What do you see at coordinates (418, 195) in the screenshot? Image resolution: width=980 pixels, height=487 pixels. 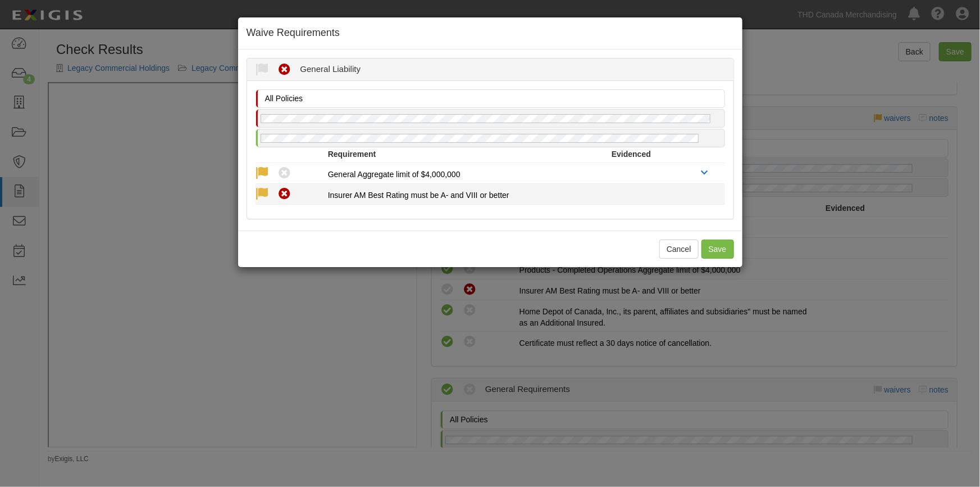 I see `span: Insurer AM Best Rating must be A- and VIII or better` at bounding box center [418, 195].